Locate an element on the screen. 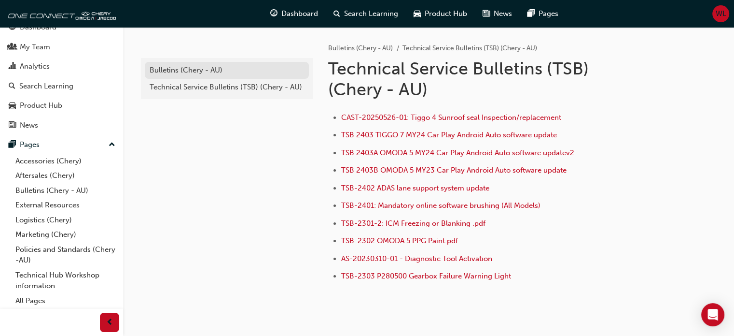 The width and height of the screenshot is (734, 336). span: WL is located at coordinates (721, 14).